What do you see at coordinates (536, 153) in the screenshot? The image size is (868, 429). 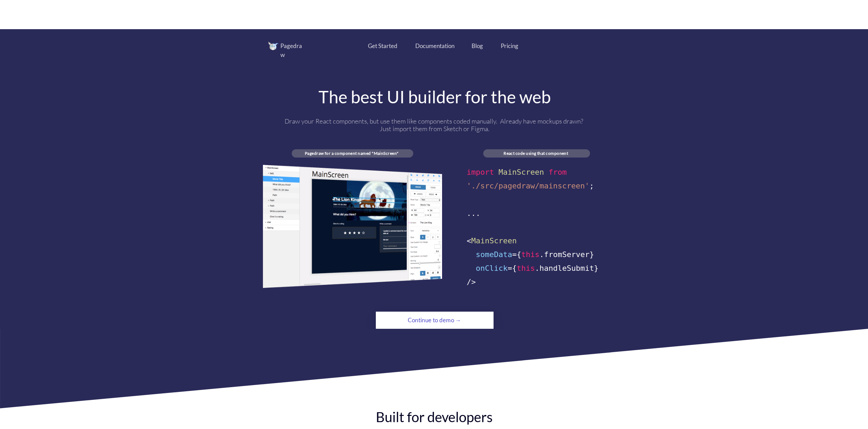 I see `div: React code using that component` at bounding box center [536, 153].